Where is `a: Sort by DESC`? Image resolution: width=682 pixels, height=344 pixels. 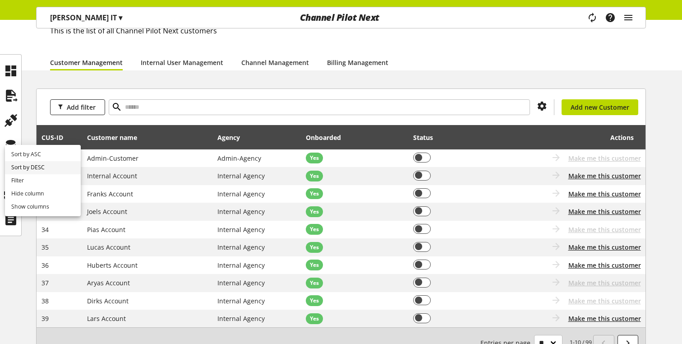 a: Sort by DESC is located at coordinates (43, 167).